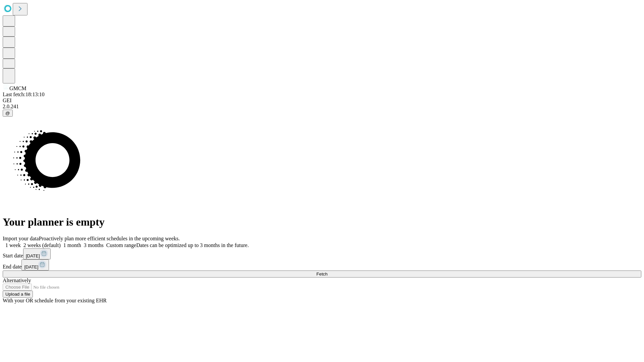 The height and width of the screenshot is (362, 644). I want to click on span: Import your data, so click(21, 239).